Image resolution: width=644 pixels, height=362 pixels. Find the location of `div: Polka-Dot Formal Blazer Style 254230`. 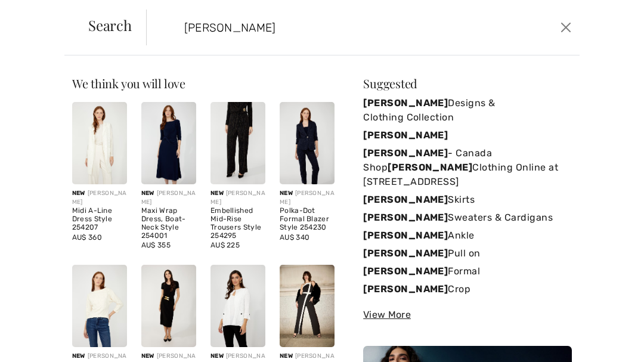

div: Polka-Dot Formal Blazer Style 254230 is located at coordinates (307, 219).